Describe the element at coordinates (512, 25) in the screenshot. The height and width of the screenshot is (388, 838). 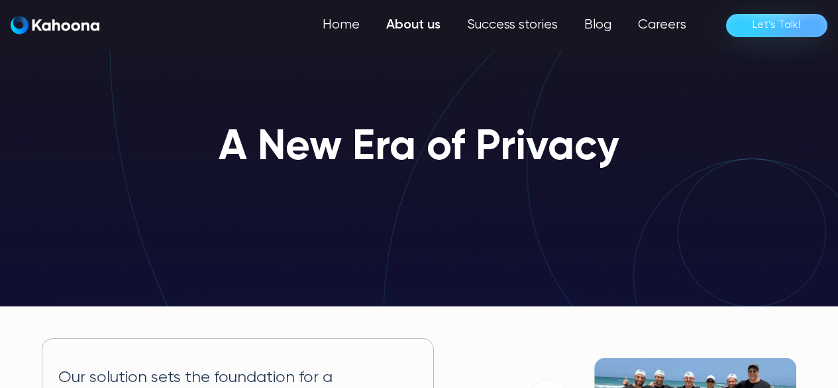
I see `a: Success stories` at that location.